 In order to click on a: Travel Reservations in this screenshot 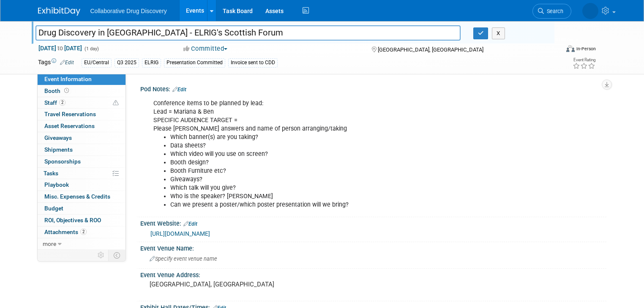, I will do `click(82, 114)`.